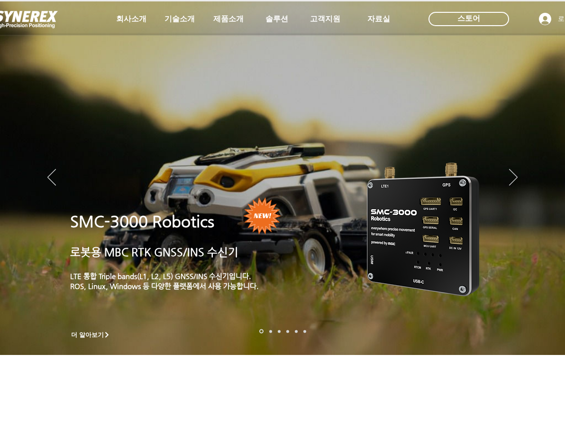  I want to click on a: 솔루션, so click(277, 19).